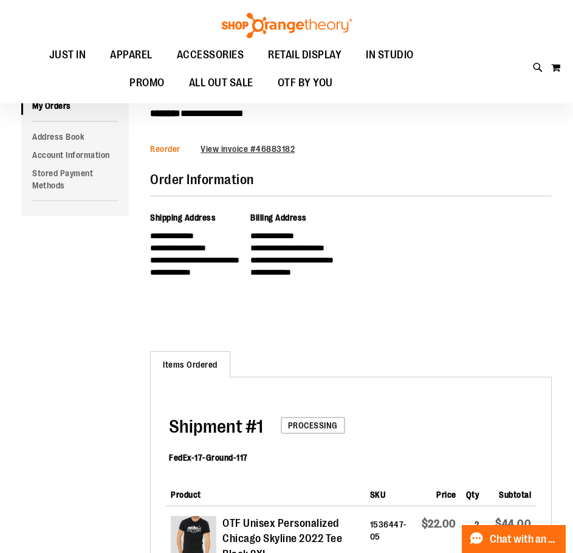 The height and width of the screenshot is (553, 573). What do you see at coordinates (183, 218) in the screenshot?
I see `span: Shipping Address` at bounding box center [183, 218].